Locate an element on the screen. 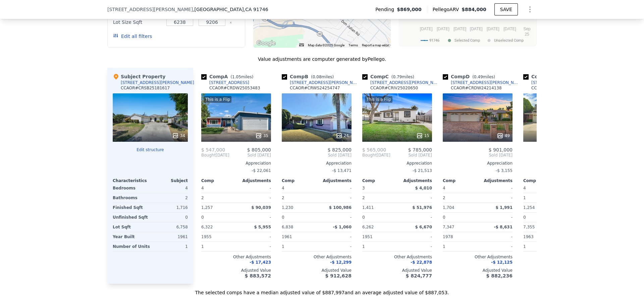  span: 0.49 is located at coordinates (478, 77).